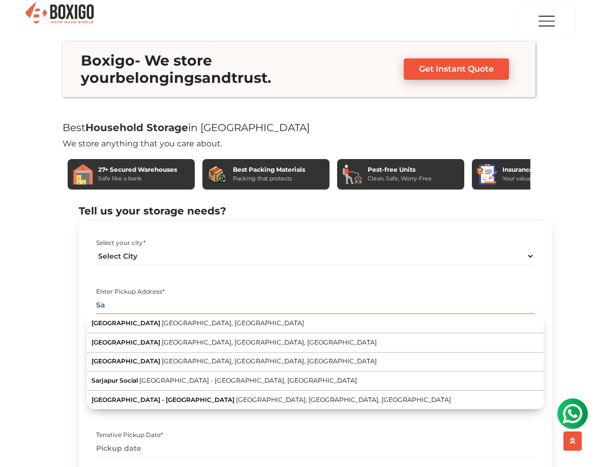  What do you see at coordinates (399, 178) in the screenshot?
I see `div: Clean, Safe, Worry-Free` at bounding box center [399, 178].